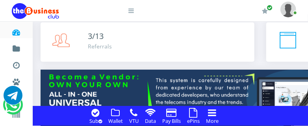  I want to click on a: Sub, so click(96, 121).